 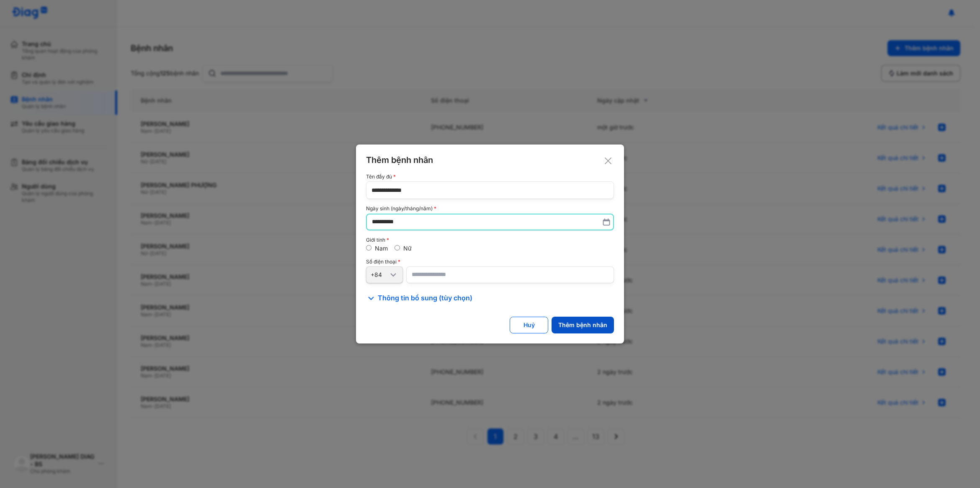 What do you see at coordinates (425, 298) in the screenshot?
I see `span: Thông tin bổ sung (tùy chọn)` at bounding box center [425, 298].